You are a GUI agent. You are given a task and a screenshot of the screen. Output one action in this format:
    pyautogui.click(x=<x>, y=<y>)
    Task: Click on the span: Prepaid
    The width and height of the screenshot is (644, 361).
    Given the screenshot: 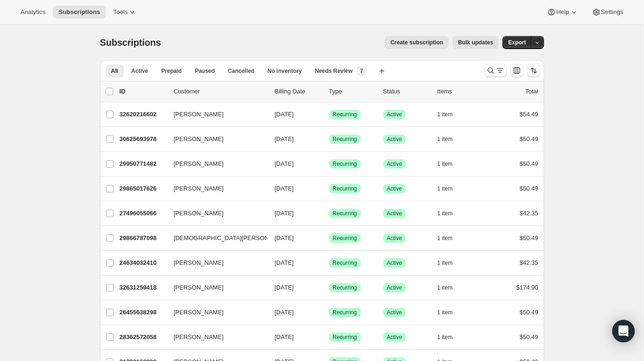 What is the action you would take?
    pyautogui.click(x=172, y=71)
    